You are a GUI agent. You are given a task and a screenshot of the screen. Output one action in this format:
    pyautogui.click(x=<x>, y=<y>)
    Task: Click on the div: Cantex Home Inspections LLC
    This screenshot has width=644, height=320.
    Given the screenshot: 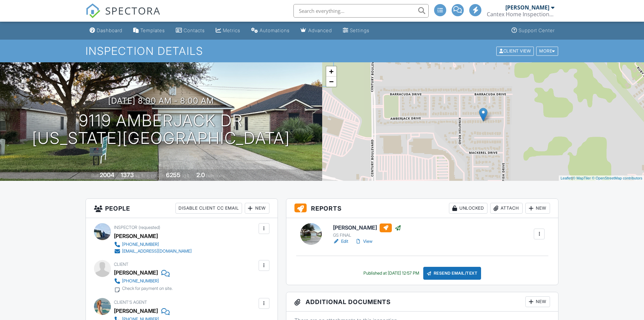 What is the action you would take?
    pyautogui.click(x=520, y=14)
    